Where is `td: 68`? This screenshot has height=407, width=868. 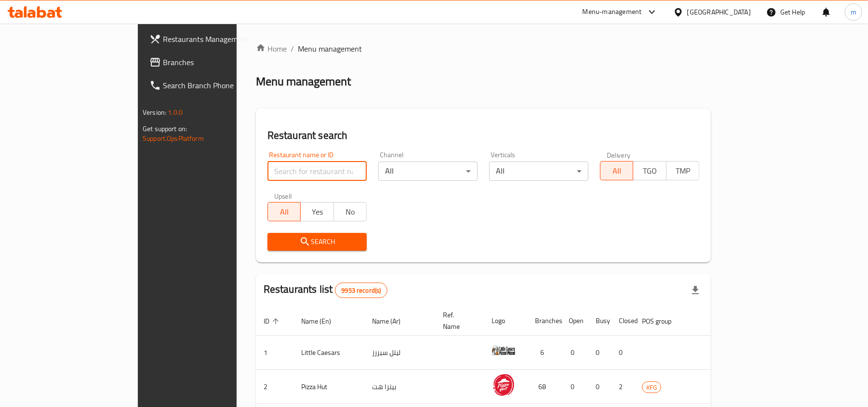
td: 68 is located at coordinates (544, 387).